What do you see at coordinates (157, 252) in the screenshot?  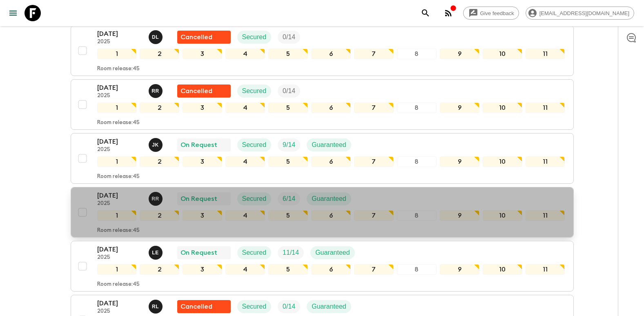 I see `span: Leslie Edgar` at bounding box center [157, 252].